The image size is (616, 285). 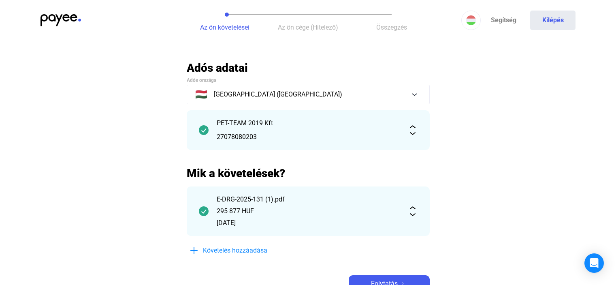 What do you see at coordinates (201, 80) in the screenshot?
I see `span: Adós országa` at bounding box center [201, 80].